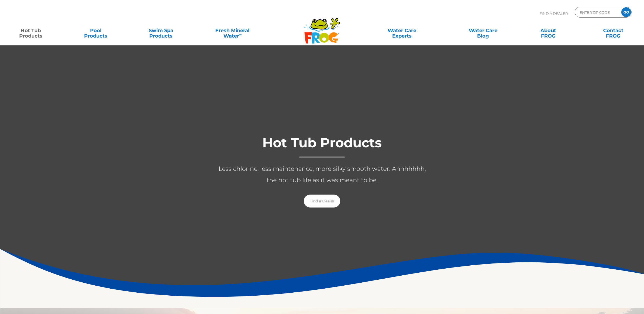  Describe the element at coordinates (553, 13) in the screenshot. I see `p: Find A Dealer` at that location.